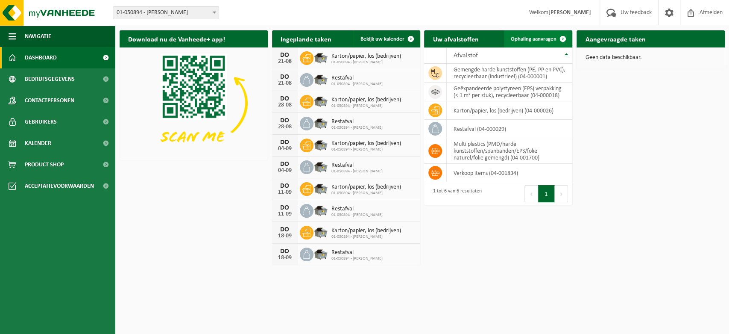 This screenshot has width=729, height=334. What do you see at coordinates (59, 186) in the screenshot?
I see `span: Acceptatievoorwaarden` at bounding box center [59, 186].